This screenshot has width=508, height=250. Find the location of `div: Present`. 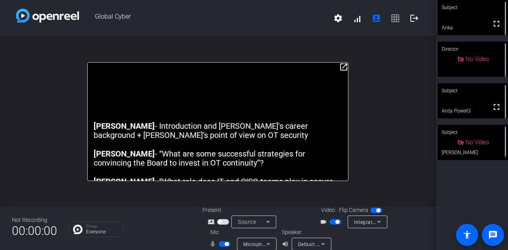

div: Present is located at coordinates (242, 210).